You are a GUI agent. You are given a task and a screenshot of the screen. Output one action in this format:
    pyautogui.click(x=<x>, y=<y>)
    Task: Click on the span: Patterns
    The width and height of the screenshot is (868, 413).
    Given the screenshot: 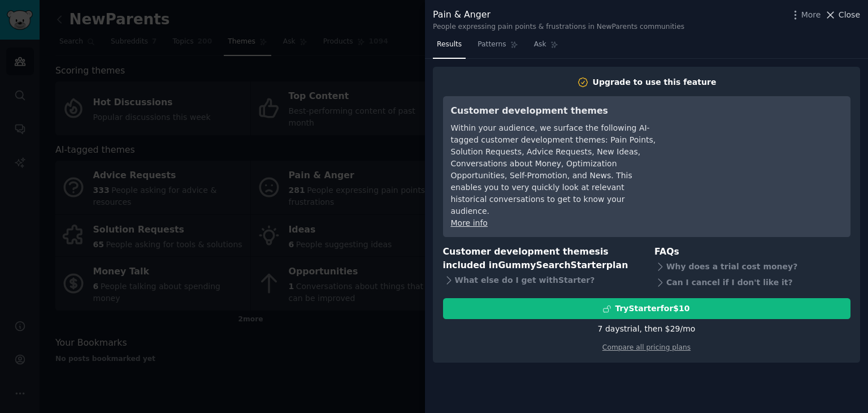 What is the action you would take?
    pyautogui.click(x=492, y=45)
    